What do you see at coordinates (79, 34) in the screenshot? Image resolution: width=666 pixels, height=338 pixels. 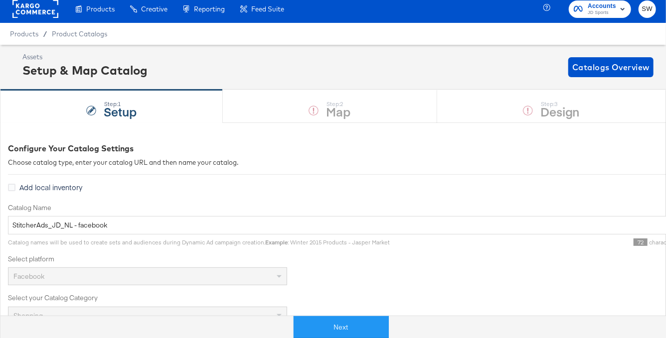 I see `span: Product Catalogs` at bounding box center [79, 34].